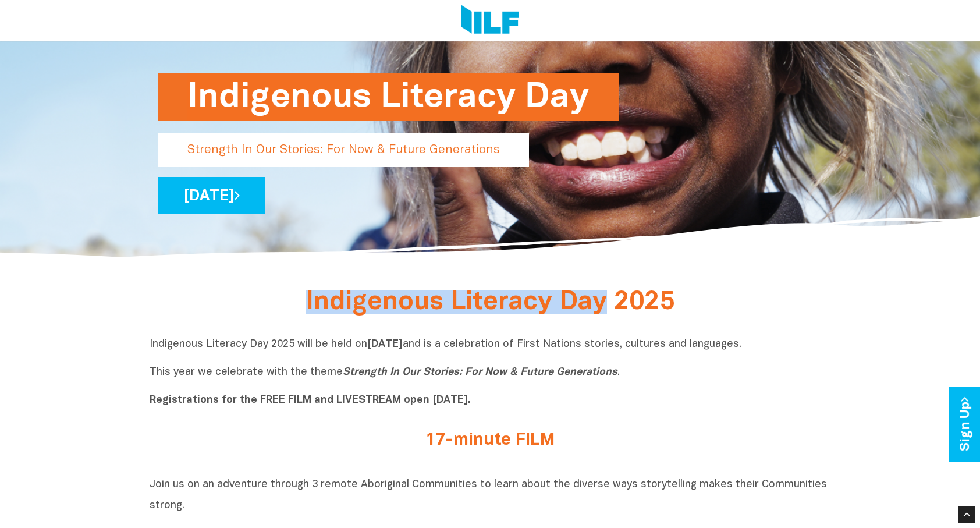 The width and height of the screenshot is (980, 528). Describe the element at coordinates (480, 371) in the screenshot. I see `i: Strength In Our Stories: For Now & Future Generations` at that location.